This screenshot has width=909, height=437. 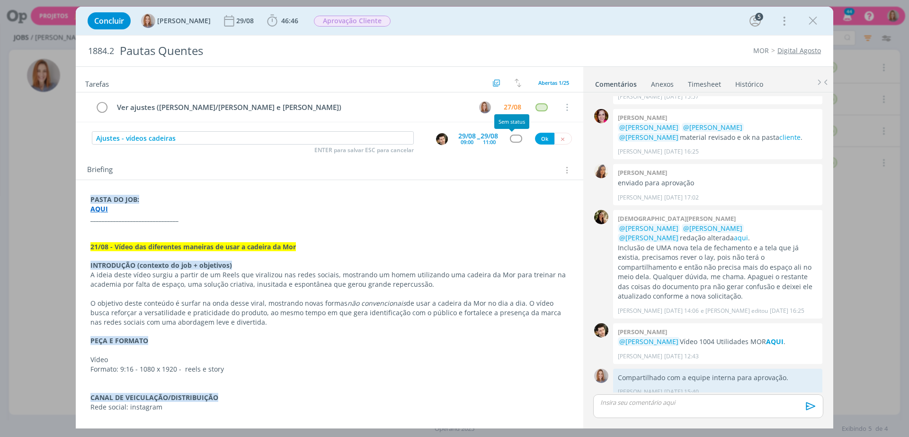 I want to click on button: 46:46, so click(x=283, y=21).